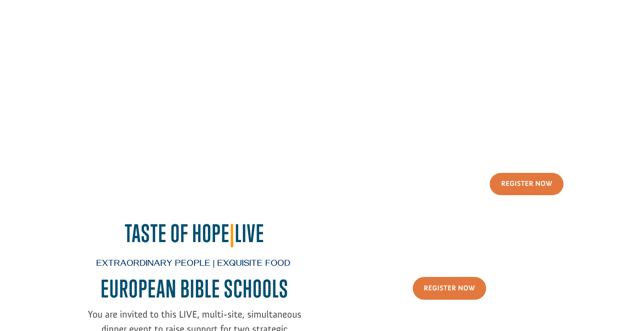 The width and height of the screenshot is (644, 331). What do you see at coordinates (194, 236) in the screenshot?
I see `h2: Taste of Hope Live` at bounding box center [194, 236].